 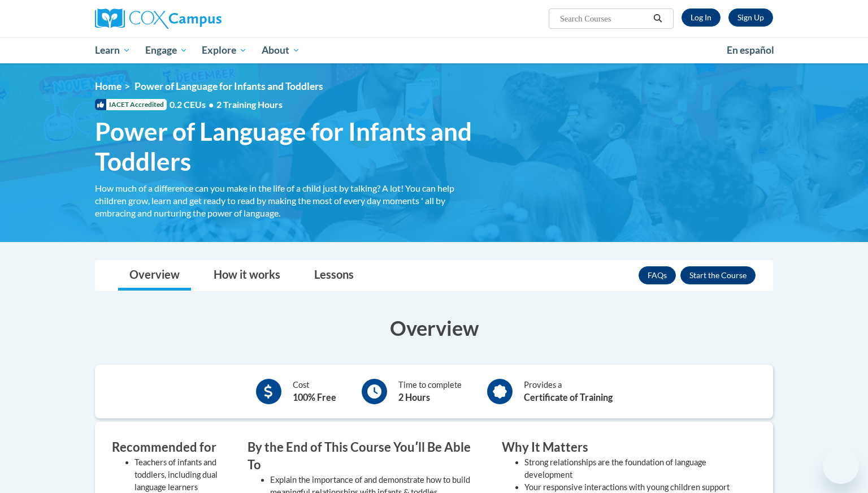 What do you see at coordinates (434, 50) in the screenshot?
I see `div: Main menu` at bounding box center [434, 50].